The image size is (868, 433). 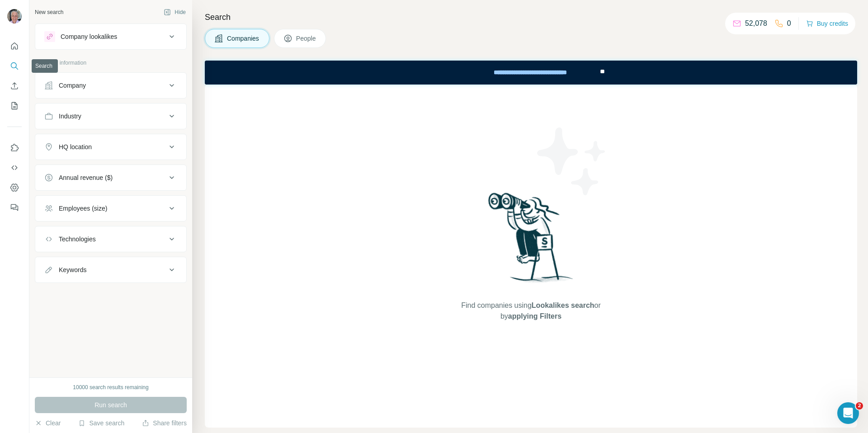 What do you see at coordinates (111, 116) in the screenshot?
I see `button: Industry` at bounding box center [111, 116].